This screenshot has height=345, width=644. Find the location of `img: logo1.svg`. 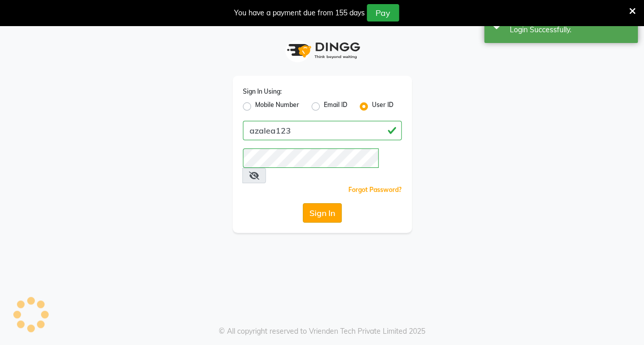

img: logo1.svg is located at coordinates (322, 50).